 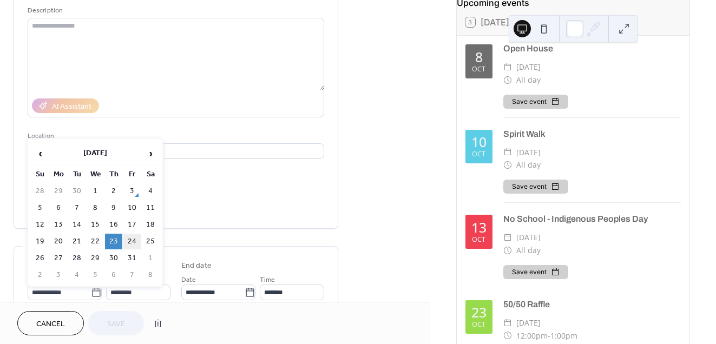 What do you see at coordinates (114, 241) in the screenshot?
I see `td: 23` at bounding box center [114, 241].